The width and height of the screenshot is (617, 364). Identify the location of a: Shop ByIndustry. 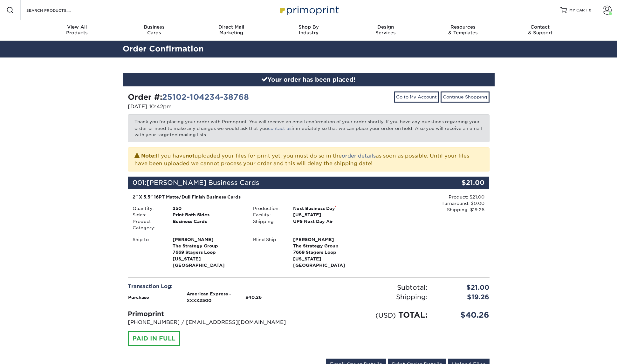
(308, 31).